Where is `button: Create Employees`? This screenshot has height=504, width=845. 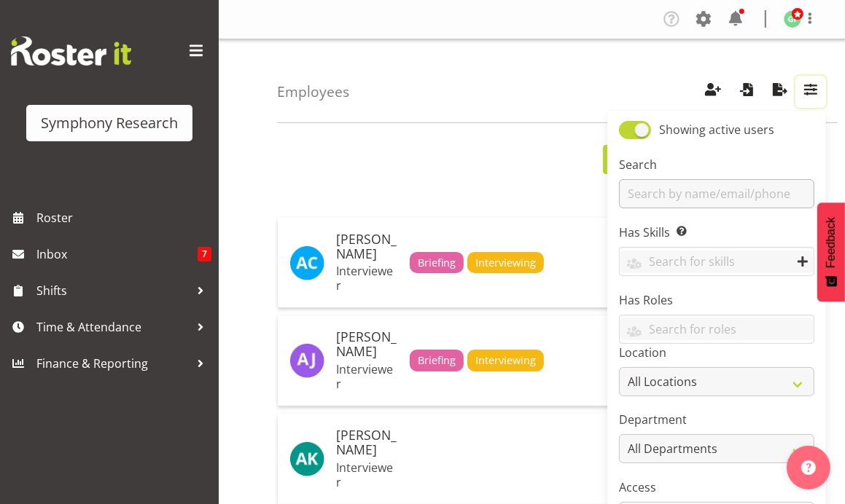
button: Create Employees is located at coordinates (713, 92).